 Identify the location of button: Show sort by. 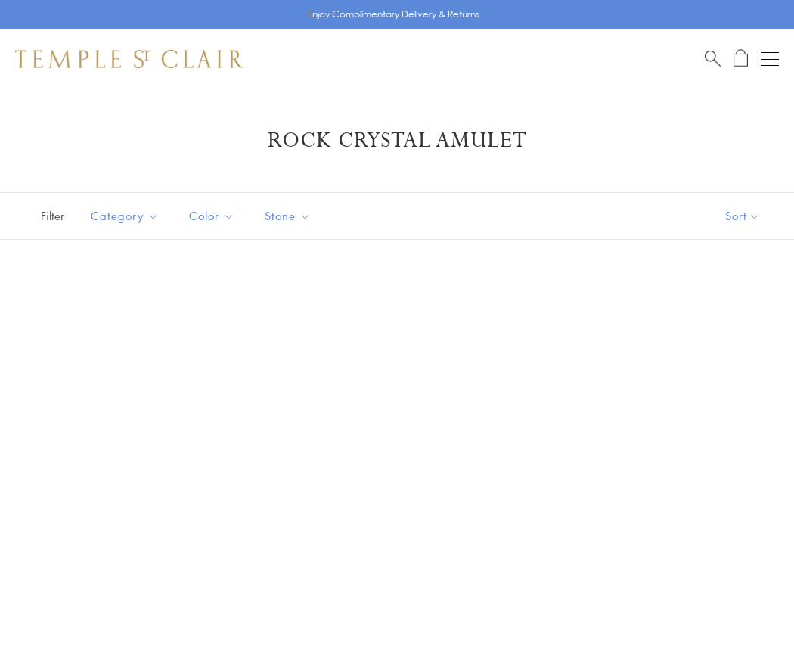
(743, 215).